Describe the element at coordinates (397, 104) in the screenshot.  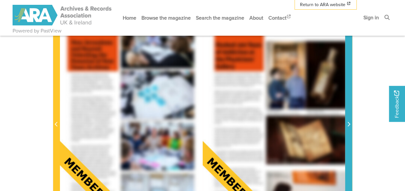
I see `a: Would you like to provide feedback?` at that location.